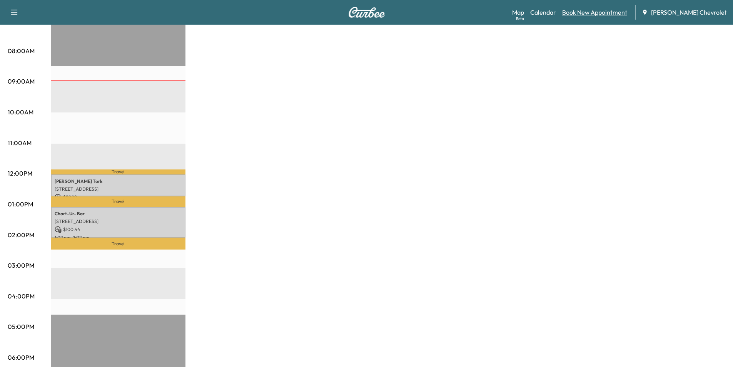 The image size is (733, 367). Describe the element at coordinates (118, 214) in the screenshot. I see `p: Chart-Ur- Bar` at that location.